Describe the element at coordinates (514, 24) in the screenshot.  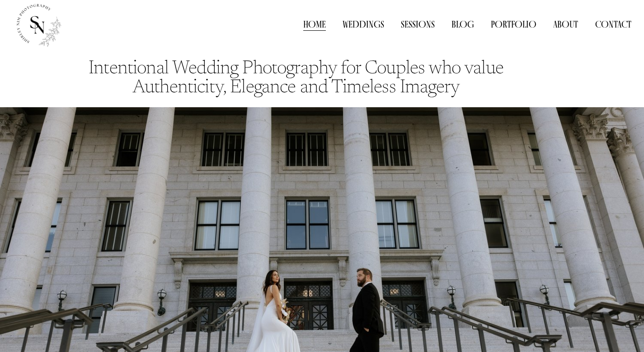
I see `span: Portfolio` at that location.